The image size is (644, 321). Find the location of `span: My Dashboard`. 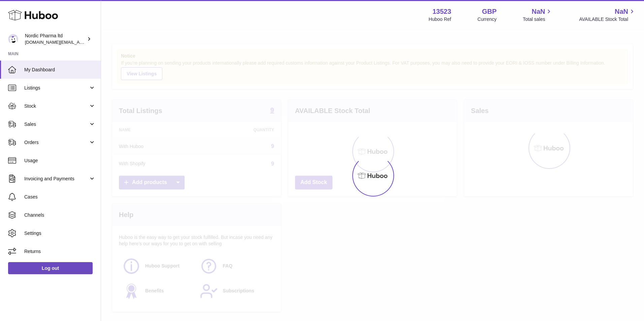

span: My Dashboard is located at coordinates (60, 69).